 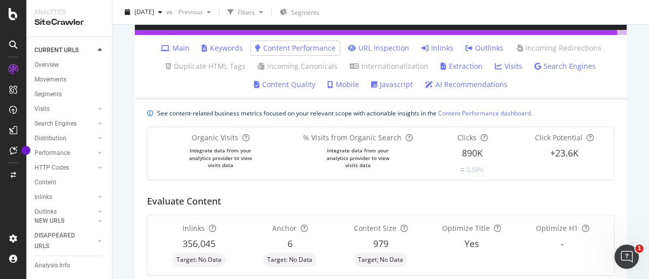 What do you see at coordinates (64, 221) in the screenshot?
I see `a: NEW URLS` at bounding box center [64, 221].